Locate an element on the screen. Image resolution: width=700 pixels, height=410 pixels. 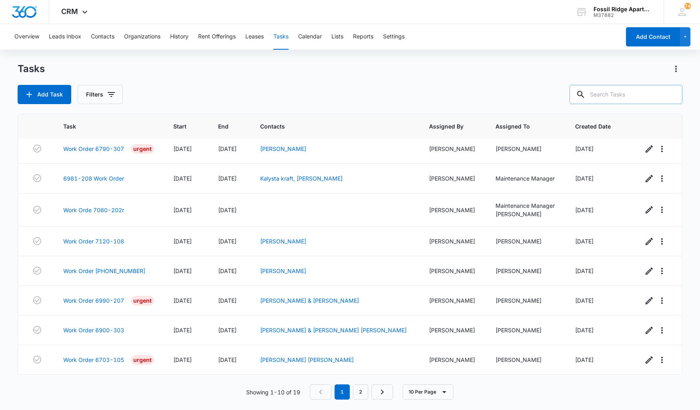
em: 1 is located at coordinates (342, 392).